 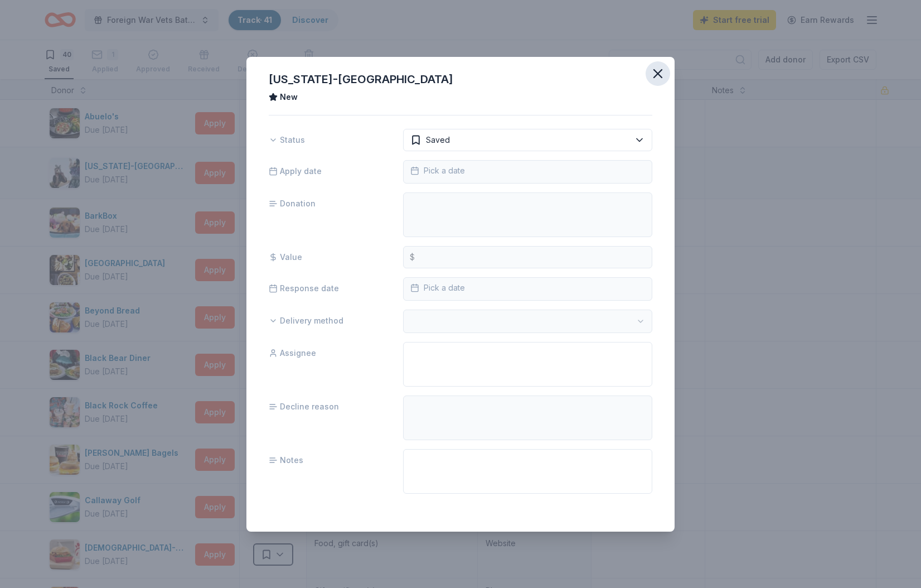 What do you see at coordinates (286, 460) in the screenshot?
I see `span: Notes` at bounding box center [286, 460].